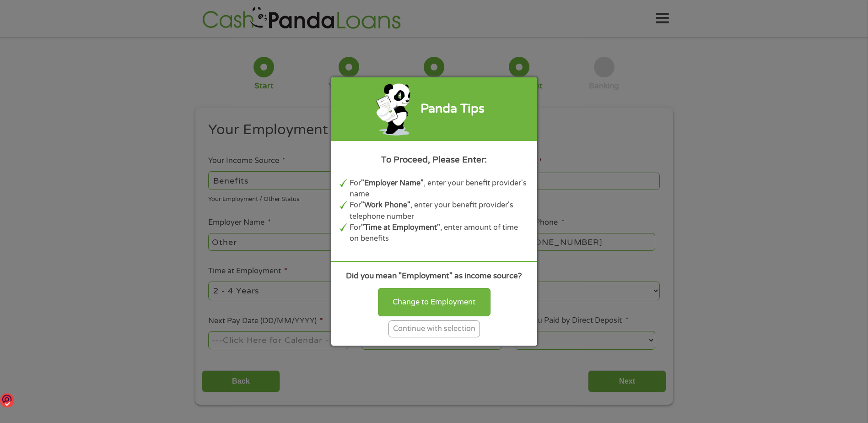  What do you see at coordinates (394, 109) in the screenshot?
I see `img: green-panda-phone.png` at bounding box center [394, 109].